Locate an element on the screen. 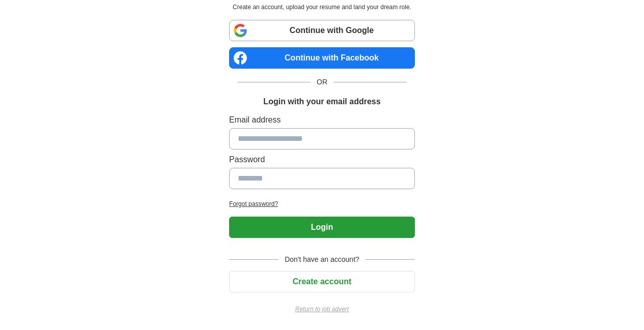 Image resolution: width=644 pixels, height=330 pixels. a: Continue with Google is located at coordinates (322, 30).